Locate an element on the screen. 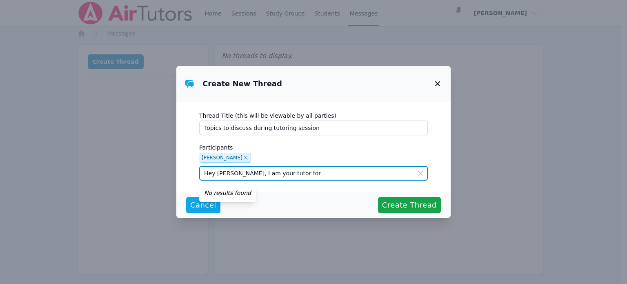  span: Cancel is located at coordinates (203, 205).